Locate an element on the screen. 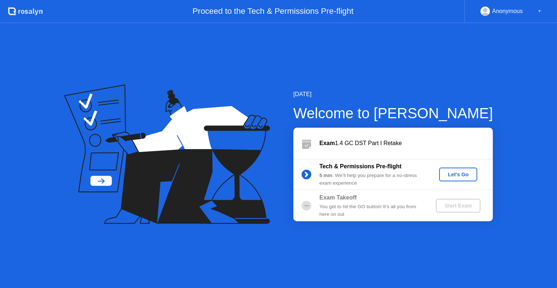  b: 5 min is located at coordinates (326, 175).